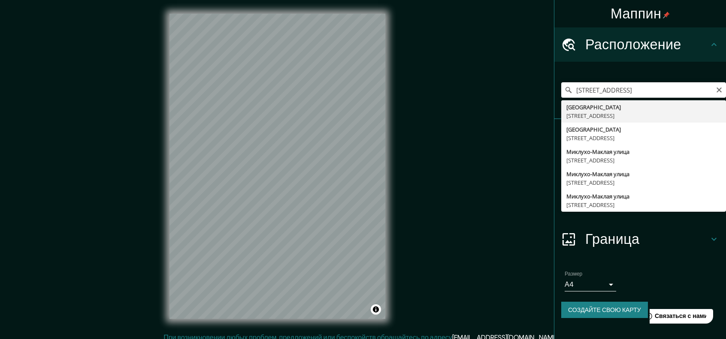 The image size is (726, 339). Describe the element at coordinates (31, 10) in the screenshot. I see `font: Связаться с нами` at that location.